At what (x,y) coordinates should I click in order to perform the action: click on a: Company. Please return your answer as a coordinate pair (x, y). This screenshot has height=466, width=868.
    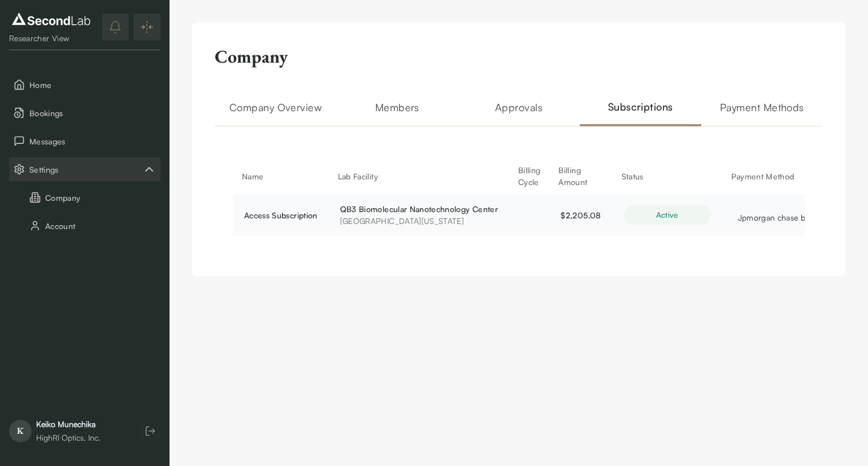
    Looking at the image, I should click on (85, 197).